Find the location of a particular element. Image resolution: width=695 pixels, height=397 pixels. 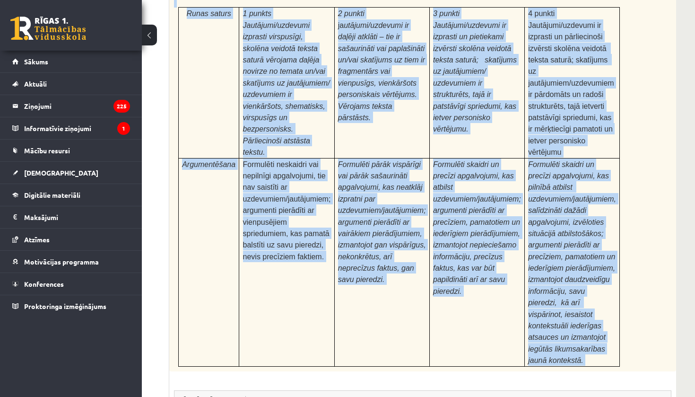

span: 2 punkti is located at coordinates (351, 13).